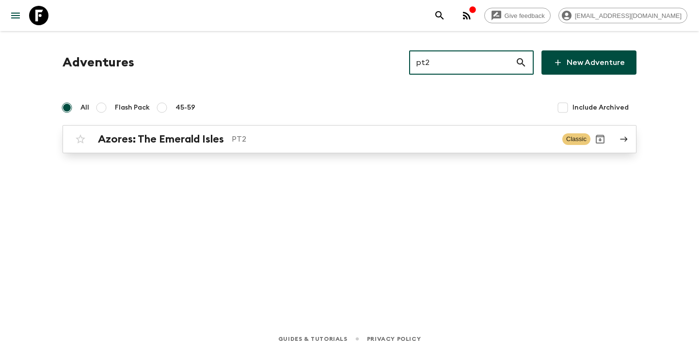 This screenshot has width=699, height=352. I want to click on a: New Adventure, so click(589, 63).